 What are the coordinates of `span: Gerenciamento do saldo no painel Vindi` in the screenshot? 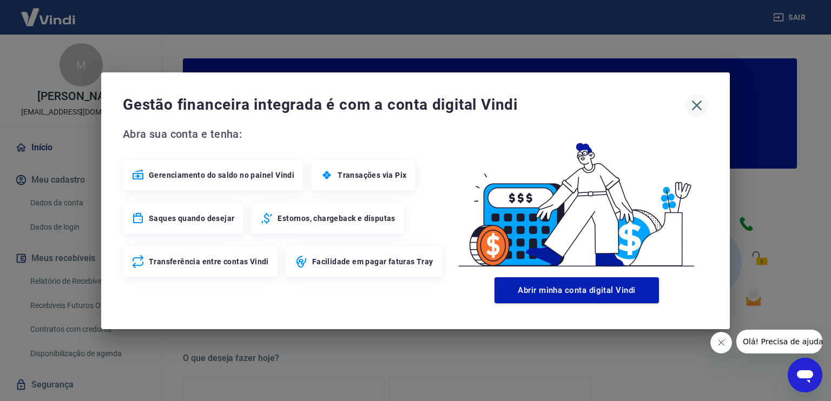 It's located at (221, 175).